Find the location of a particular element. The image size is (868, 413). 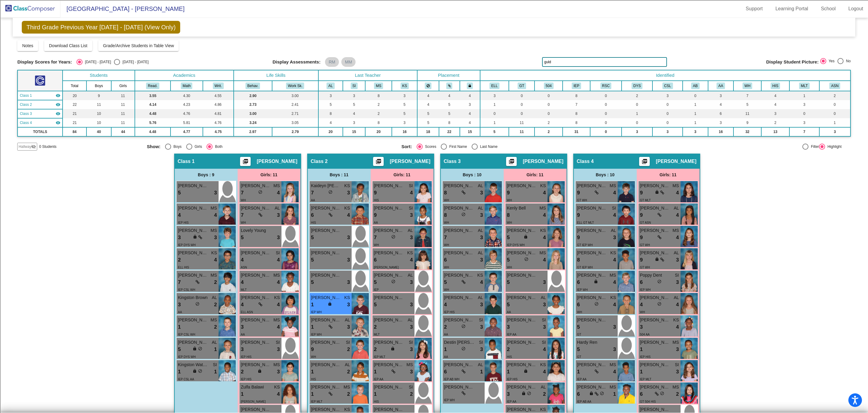

span: Class 1 is located at coordinates (26, 95).